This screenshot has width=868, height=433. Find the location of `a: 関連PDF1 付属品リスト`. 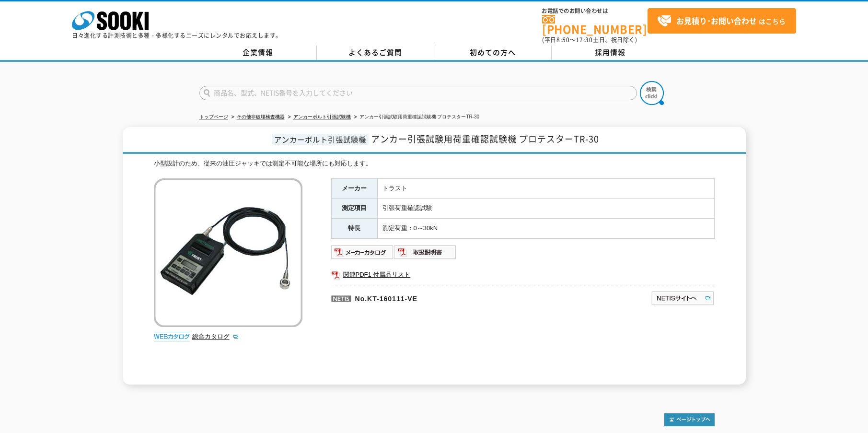

a: 関連PDF1 付属品リスト is located at coordinates (523, 275).